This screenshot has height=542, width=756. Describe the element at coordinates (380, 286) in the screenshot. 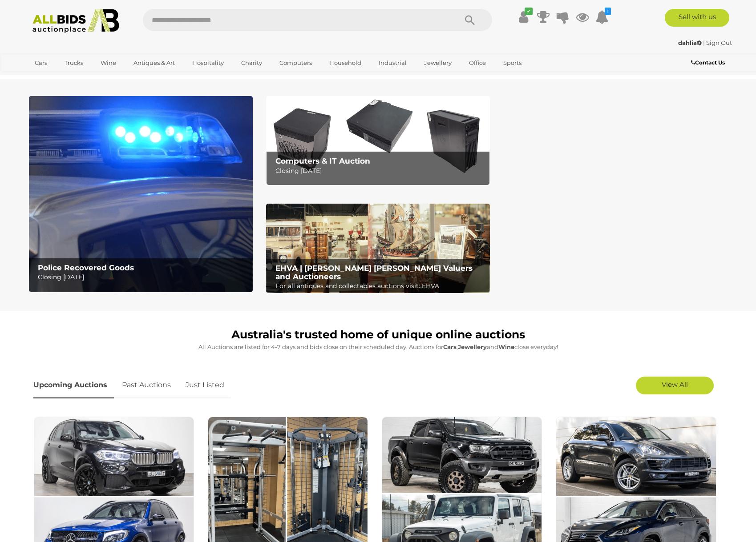

I see `p: For all antiques and collectables auctions visit: EHVA` at that location.